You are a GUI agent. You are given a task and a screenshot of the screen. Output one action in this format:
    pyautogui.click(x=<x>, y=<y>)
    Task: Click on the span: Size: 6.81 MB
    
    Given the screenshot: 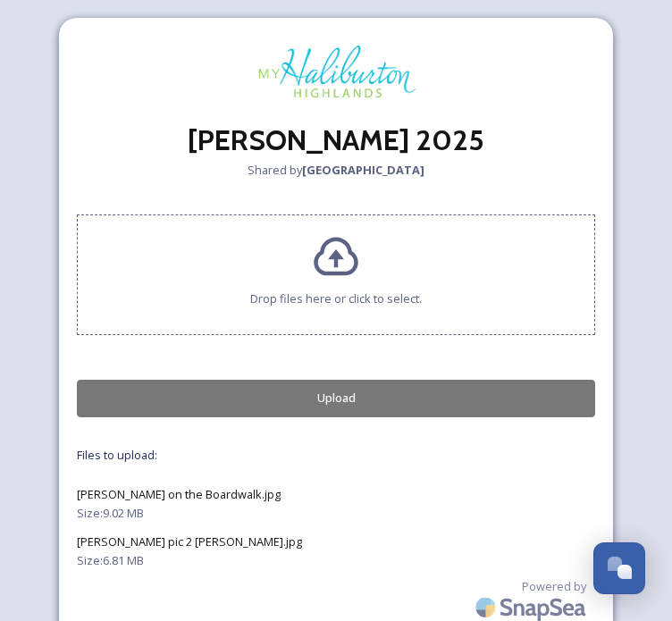 What is the action you would take?
    pyautogui.click(x=110, y=561)
    